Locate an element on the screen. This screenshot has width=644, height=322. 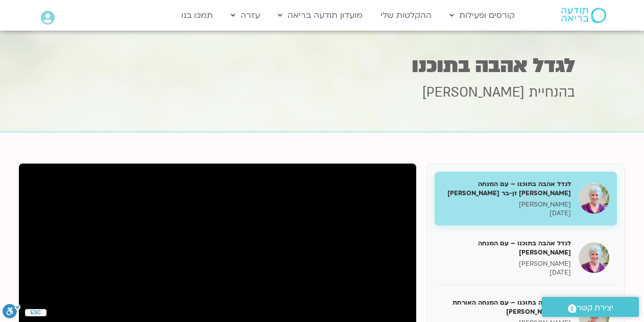
h1: לגדל אהבה בתוכנו is located at coordinates (322, 65).